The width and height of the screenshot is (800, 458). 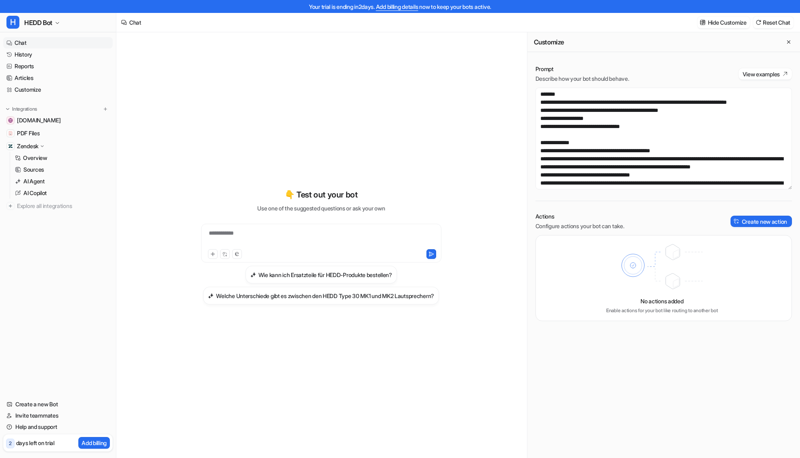 What do you see at coordinates (727, 22) in the screenshot?
I see `p: Hide Customize` at bounding box center [727, 22].